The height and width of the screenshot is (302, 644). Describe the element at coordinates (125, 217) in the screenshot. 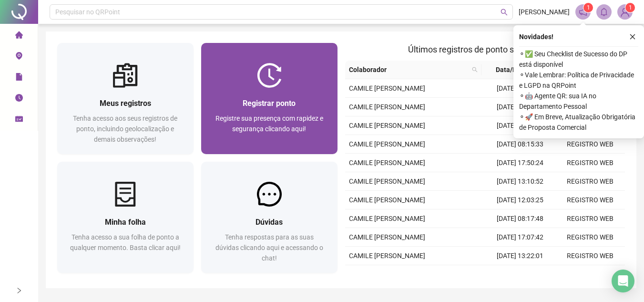

I see `a: Minha folhaTenha acesso a sua folha de ponto a qualquer momento. Basta clicar aqui!` at that location.